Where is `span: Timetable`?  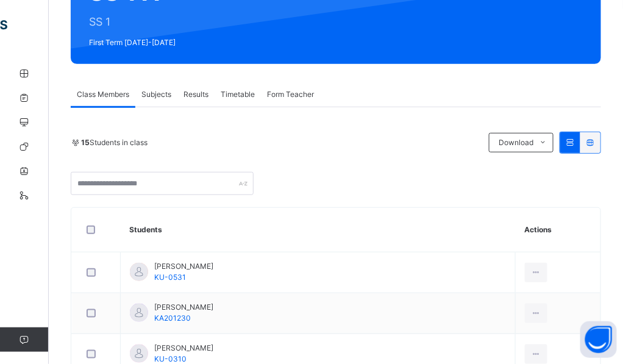
span: Timetable is located at coordinates (238, 94).